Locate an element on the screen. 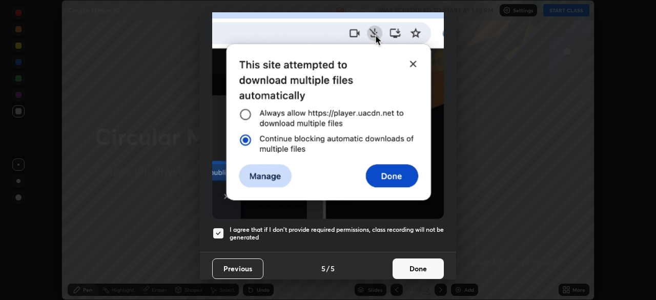  button: Done is located at coordinates (418, 269).